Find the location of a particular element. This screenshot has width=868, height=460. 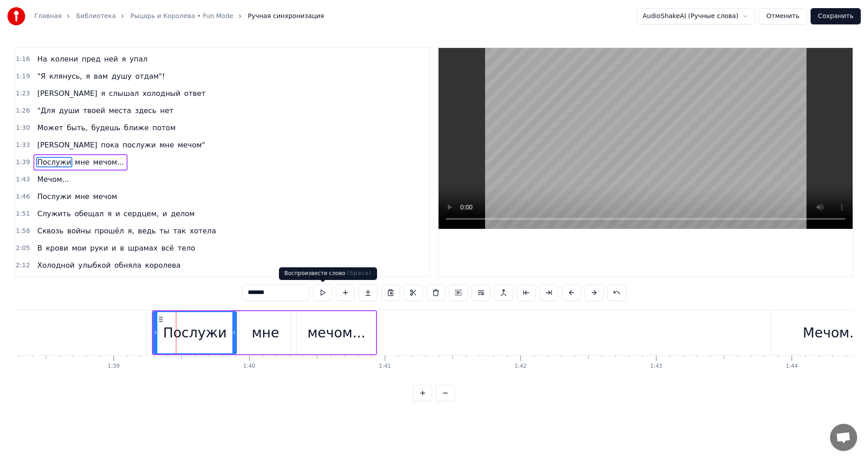

span: крови is located at coordinates (57, 248).